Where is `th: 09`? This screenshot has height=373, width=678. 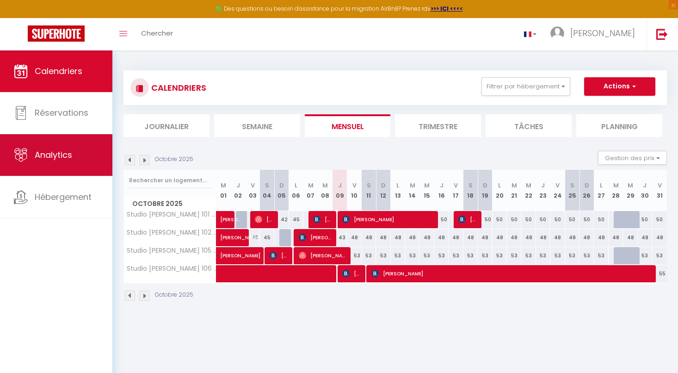
th: 09 is located at coordinates (339, 190).